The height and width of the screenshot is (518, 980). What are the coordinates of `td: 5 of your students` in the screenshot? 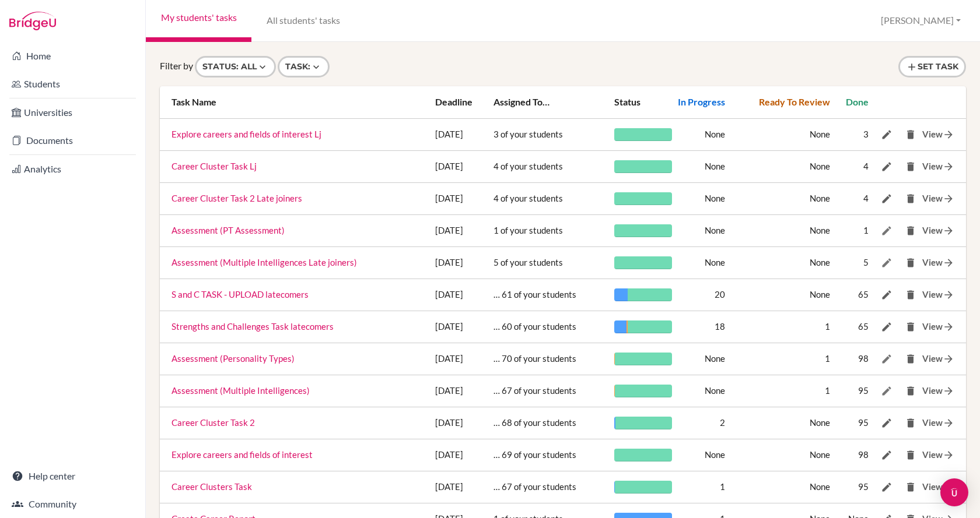 It's located at (551, 262).